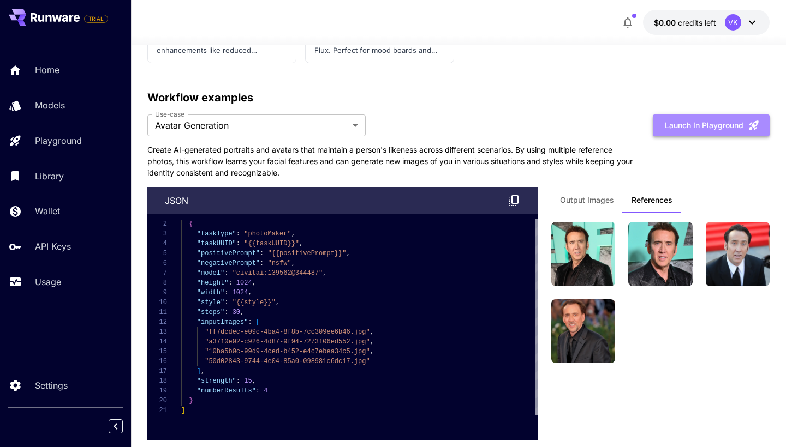  I want to click on span: "{{taskUUID}}", so click(271, 244).